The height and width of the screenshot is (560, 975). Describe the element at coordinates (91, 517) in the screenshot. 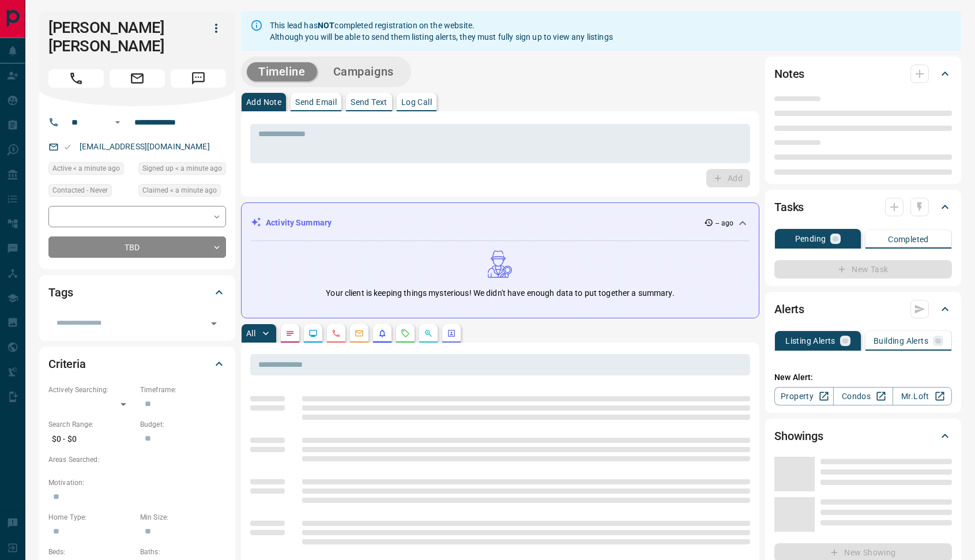

I see `p: Home Type:` at that location.